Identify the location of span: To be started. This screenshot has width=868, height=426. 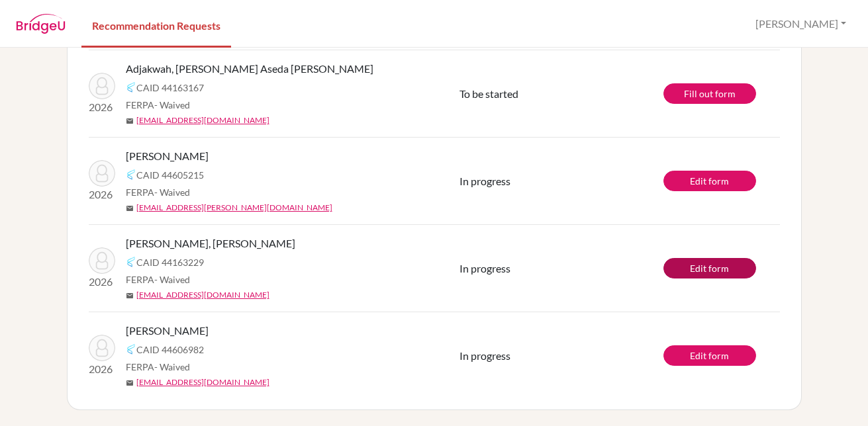
(488, 94).